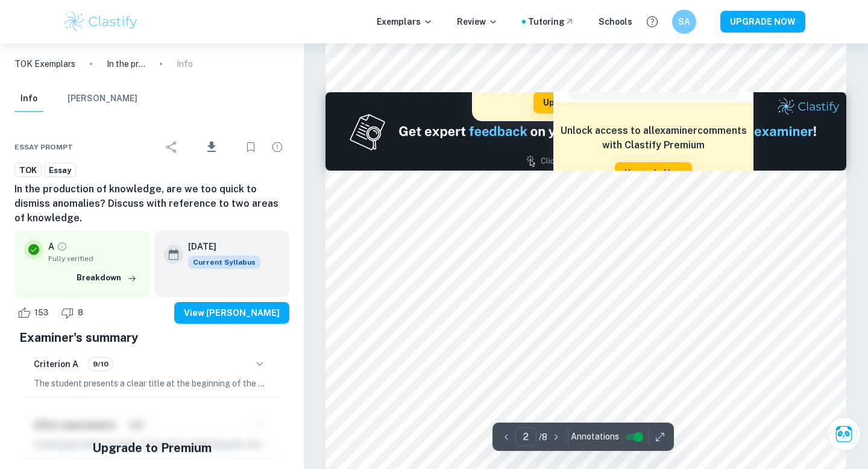  Describe the element at coordinates (586, 131) in the screenshot. I see `a: Ad` at that location.